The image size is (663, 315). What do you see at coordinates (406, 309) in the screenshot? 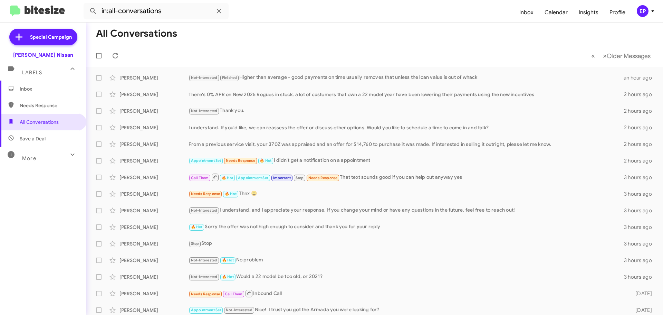
I see `div: Nice! I trust you got the Armada you were looking for?` at bounding box center [406, 309].